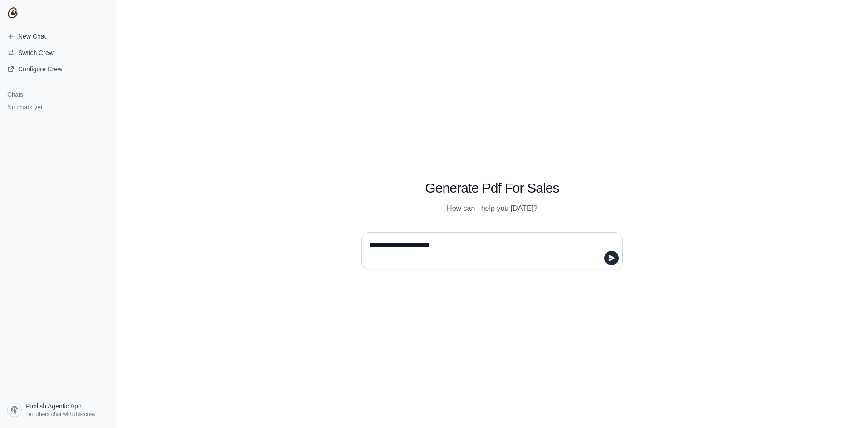  What do you see at coordinates (40, 69) in the screenshot?
I see `span: Configure Crew` at bounding box center [40, 69].